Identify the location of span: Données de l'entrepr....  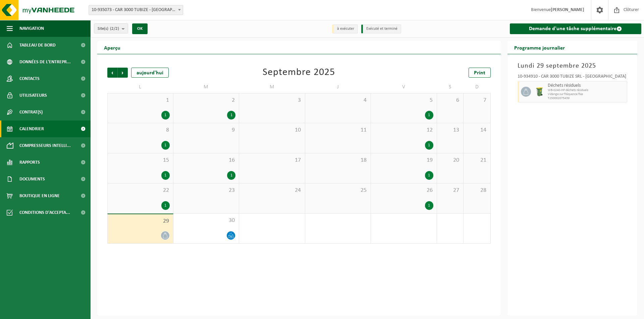
(45, 62).